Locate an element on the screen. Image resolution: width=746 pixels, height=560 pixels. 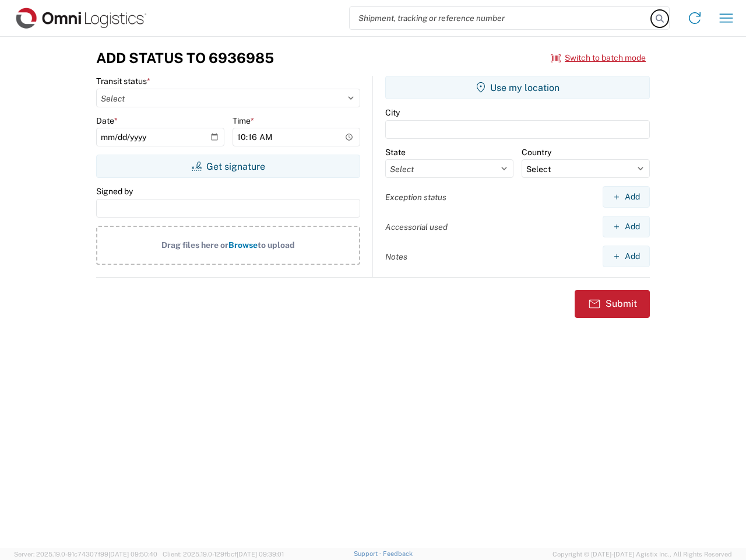
span: Browse is located at coordinates (243, 245).